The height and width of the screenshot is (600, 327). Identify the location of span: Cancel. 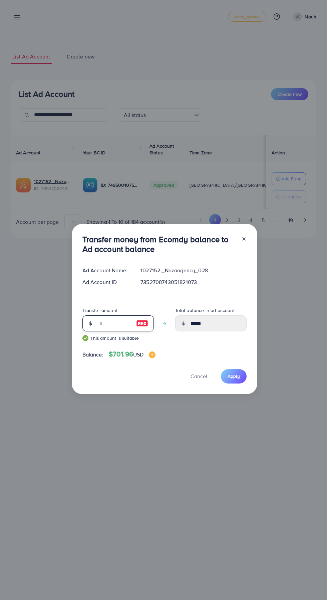
(199, 376).